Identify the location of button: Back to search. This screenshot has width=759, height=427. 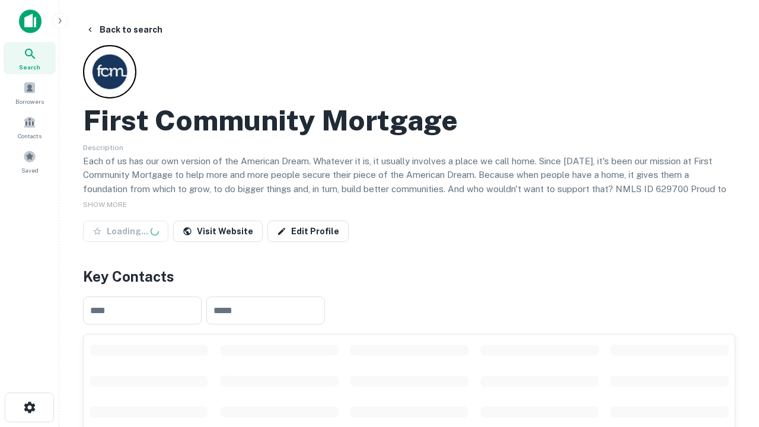
(124, 30).